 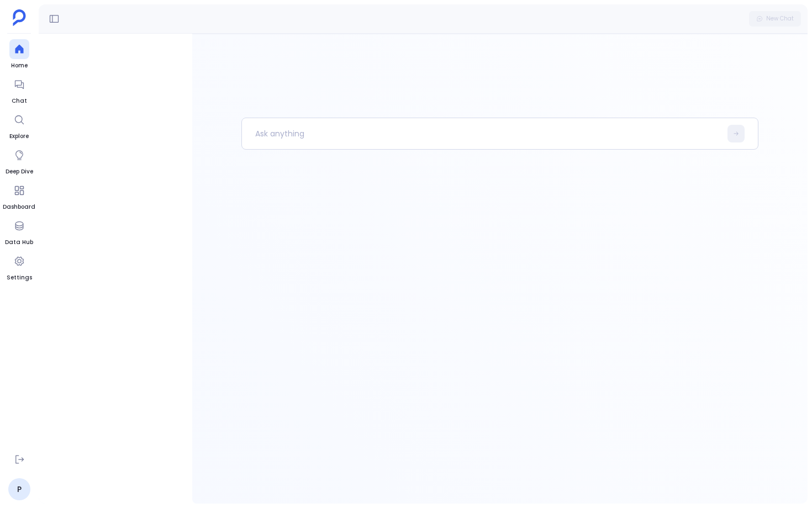 I want to click on span: Home, so click(x=19, y=66).